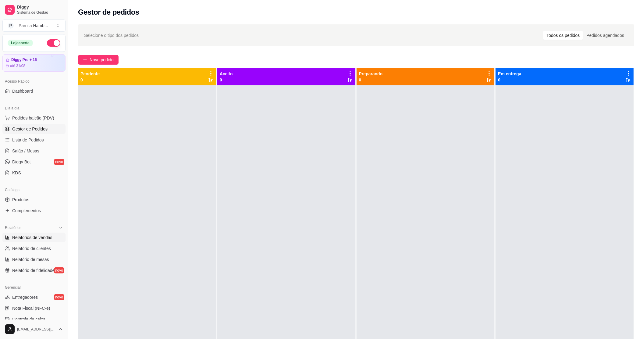  I want to click on span: Diggy, so click(40, 7).